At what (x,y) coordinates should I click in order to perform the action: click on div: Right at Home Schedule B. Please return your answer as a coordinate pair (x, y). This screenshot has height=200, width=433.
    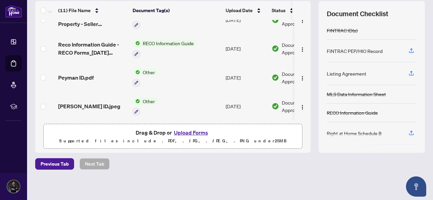
    Looking at the image, I should click on (354, 133).